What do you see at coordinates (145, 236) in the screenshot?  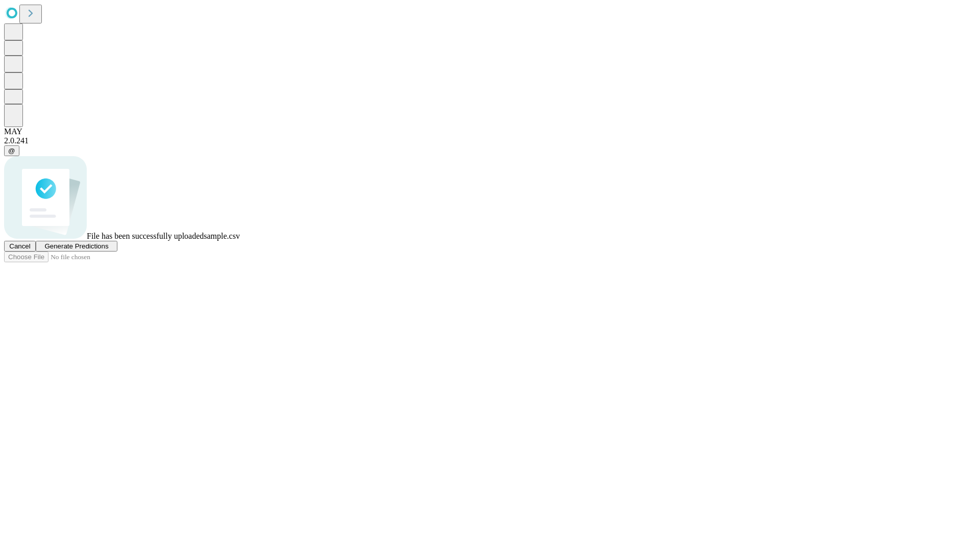 I see `span: File has been successfully uploaded` at bounding box center [145, 236].